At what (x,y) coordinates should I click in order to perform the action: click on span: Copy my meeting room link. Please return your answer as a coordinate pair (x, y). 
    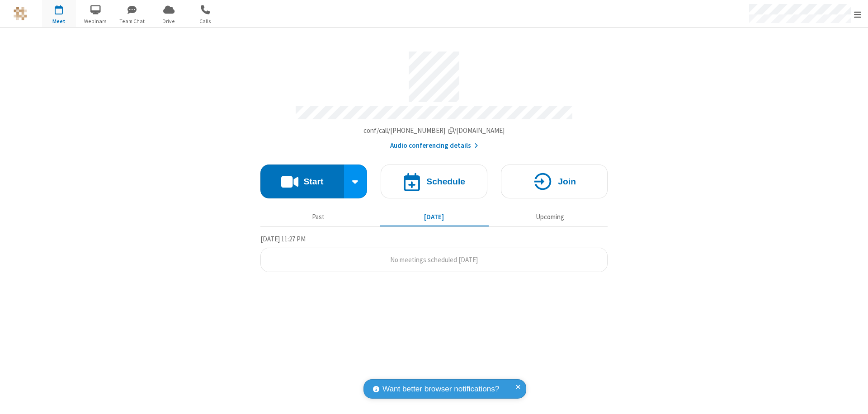
    Looking at the image, I should click on (434, 131).